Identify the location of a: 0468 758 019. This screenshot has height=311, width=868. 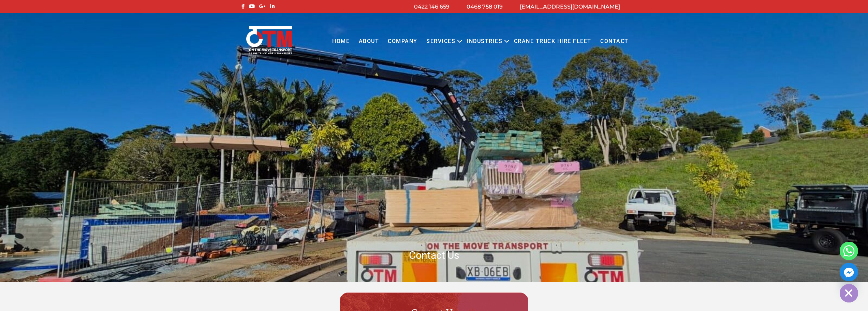
(485, 6).